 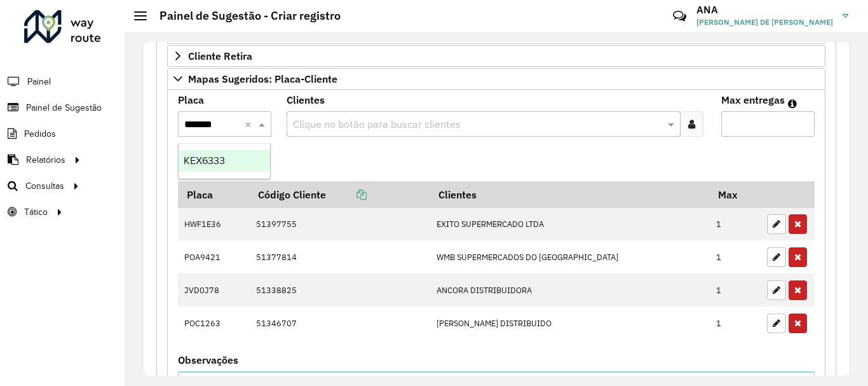 What do you see at coordinates (214, 194) in the screenshot?
I see `th: Placa` at bounding box center [214, 194].